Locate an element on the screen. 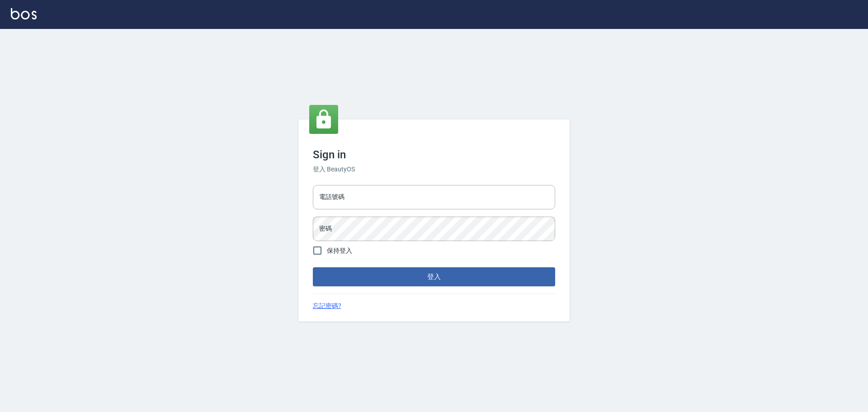 The width and height of the screenshot is (868, 412). h6: 登入 BeautyOS is located at coordinates (434, 169).